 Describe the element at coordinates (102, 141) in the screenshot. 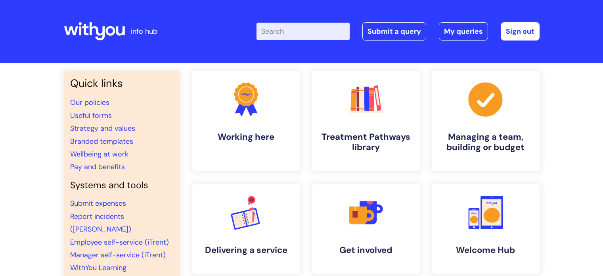

I see `a: Branded templates` at that location.